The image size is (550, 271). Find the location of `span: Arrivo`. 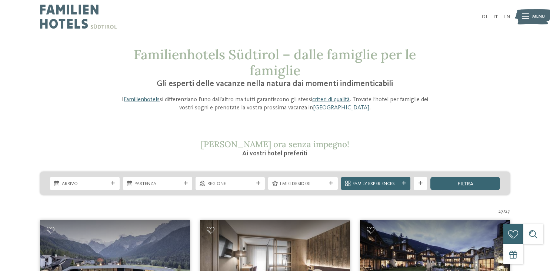

span: Arrivo is located at coordinates (85, 184).